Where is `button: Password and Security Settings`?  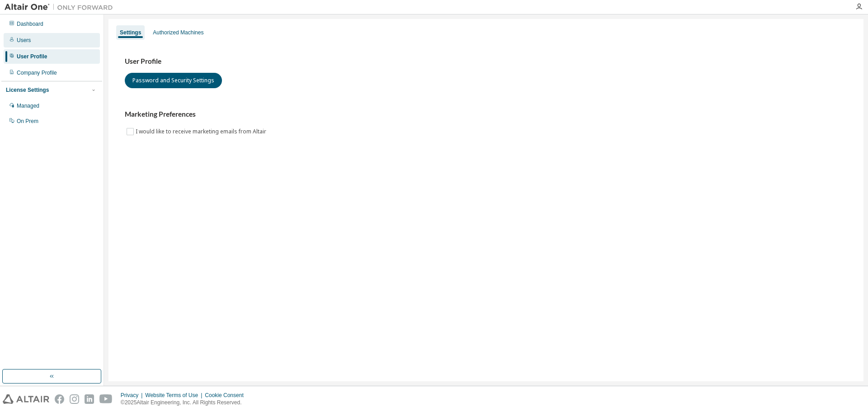 button: Password and Security Settings is located at coordinates (173, 80).